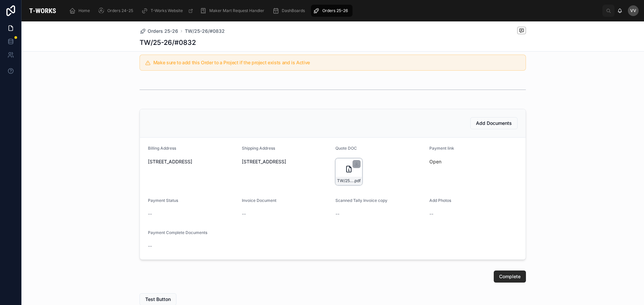  Describe the element at coordinates (361, 201) in the screenshot. I see `span: Scanned Tally Invoice copy` at that location.